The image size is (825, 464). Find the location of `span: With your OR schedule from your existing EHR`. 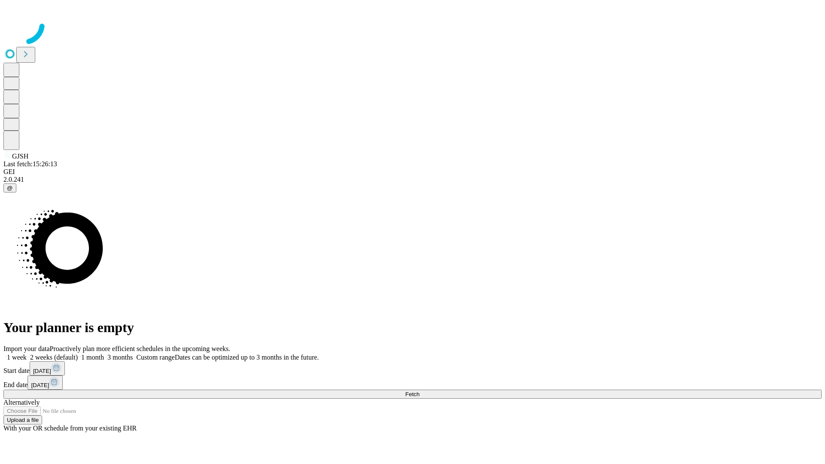

span: With your OR schedule from your existing EHR is located at coordinates (70, 428).